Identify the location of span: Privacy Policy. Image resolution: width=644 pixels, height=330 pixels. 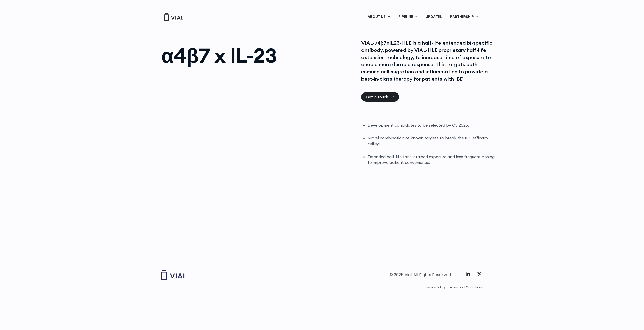
(435, 287).